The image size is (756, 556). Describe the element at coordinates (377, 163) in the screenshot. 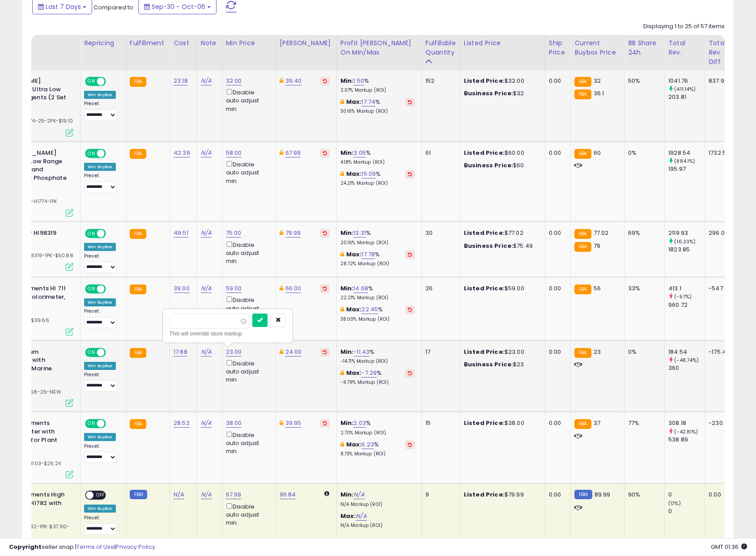

I see `p: 4.18% Markup (ROI)` at that location.